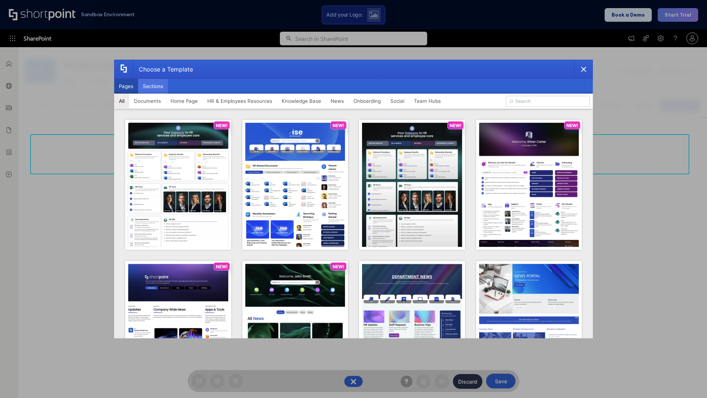  Describe the element at coordinates (184, 101) in the screenshot. I see `button: Home Page` at that location.